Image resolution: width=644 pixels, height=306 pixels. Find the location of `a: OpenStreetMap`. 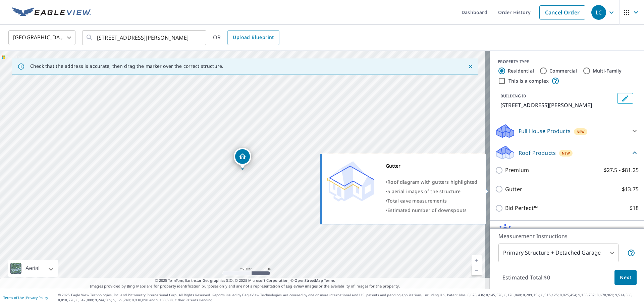

a: OpenStreetMap is located at coordinates (309, 280).